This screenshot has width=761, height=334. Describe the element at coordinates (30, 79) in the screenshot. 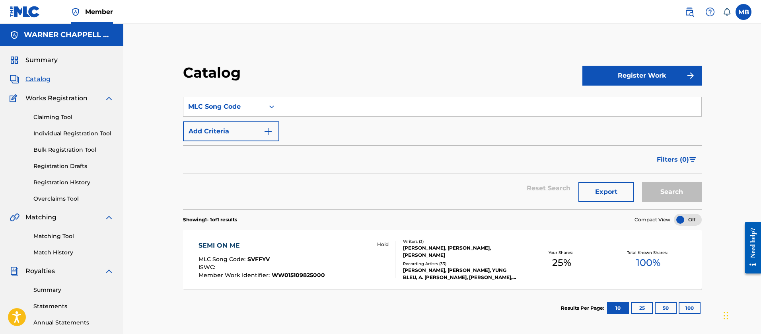

I see `a: CatalogCatalog` at that location.